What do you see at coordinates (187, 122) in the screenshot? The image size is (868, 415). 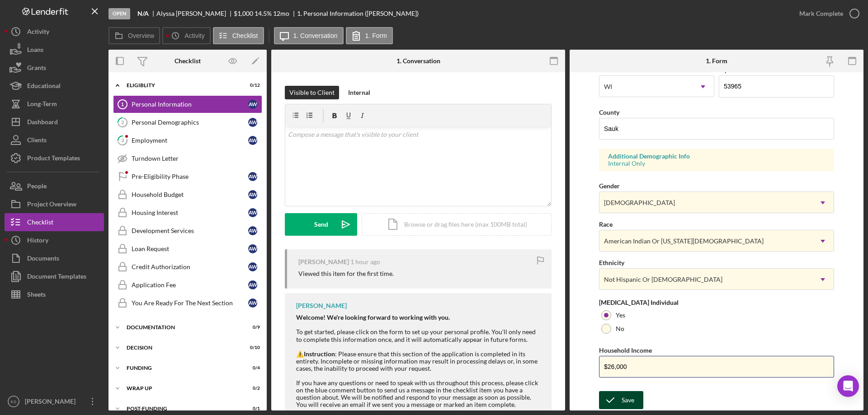 I see `a: 2Personal DemographicsAW` at bounding box center [187, 122].